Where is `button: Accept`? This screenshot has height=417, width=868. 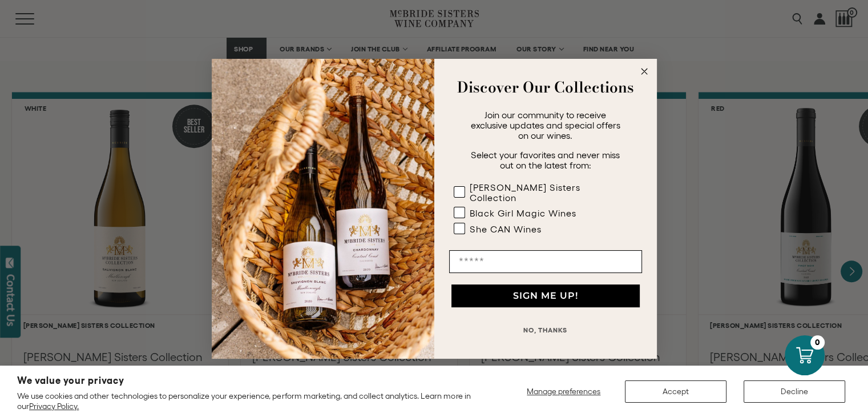
button: Accept is located at coordinates (676, 392).